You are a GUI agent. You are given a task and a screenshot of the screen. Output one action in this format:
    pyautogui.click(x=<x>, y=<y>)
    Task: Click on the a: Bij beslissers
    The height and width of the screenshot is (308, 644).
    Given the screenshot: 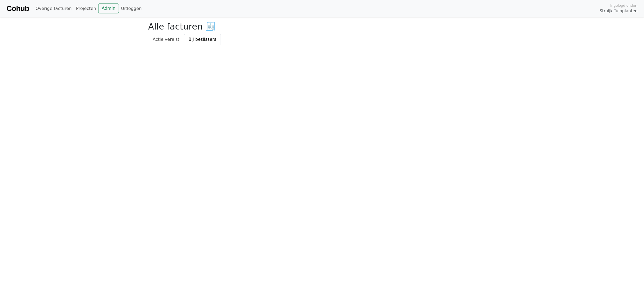 What is the action you would take?
    pyautogui.click(x=203, y=39)
    